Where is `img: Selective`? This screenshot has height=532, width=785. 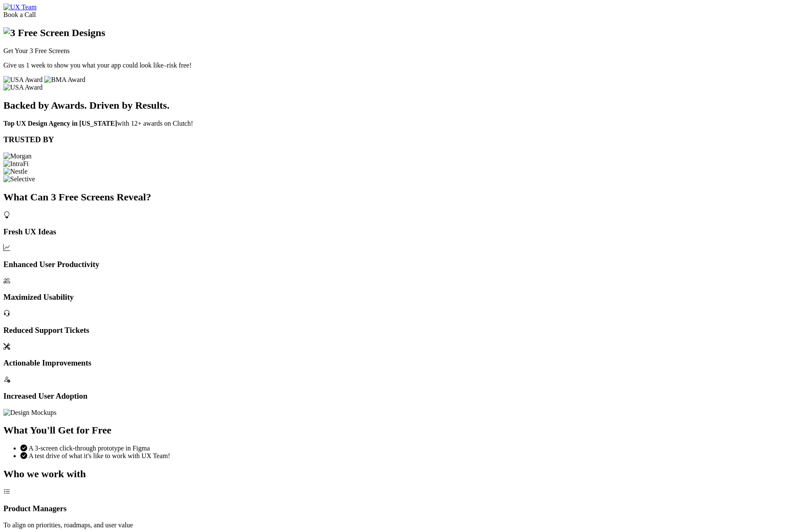 img: Selective is located at coordinates (19, 179).